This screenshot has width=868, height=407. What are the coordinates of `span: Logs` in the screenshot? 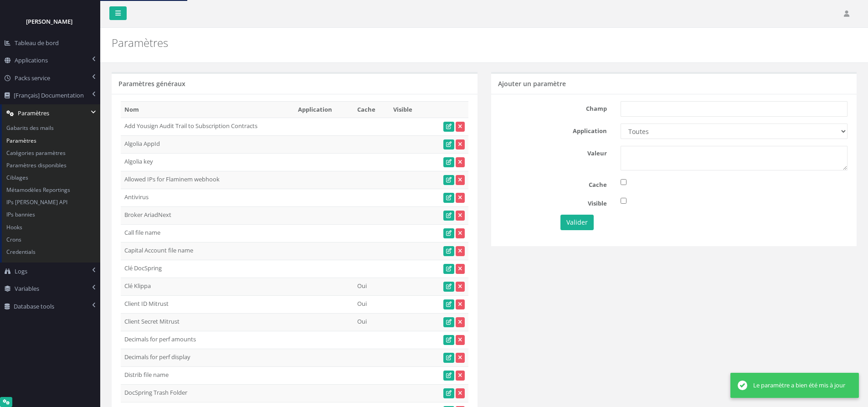 It's located at (21, 271).